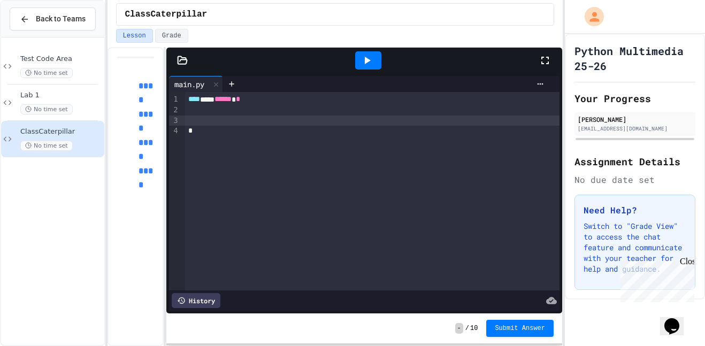  Describe the element at coordinates (60, 19) in the screenshot. I see `span: Back to Teams` at that location.